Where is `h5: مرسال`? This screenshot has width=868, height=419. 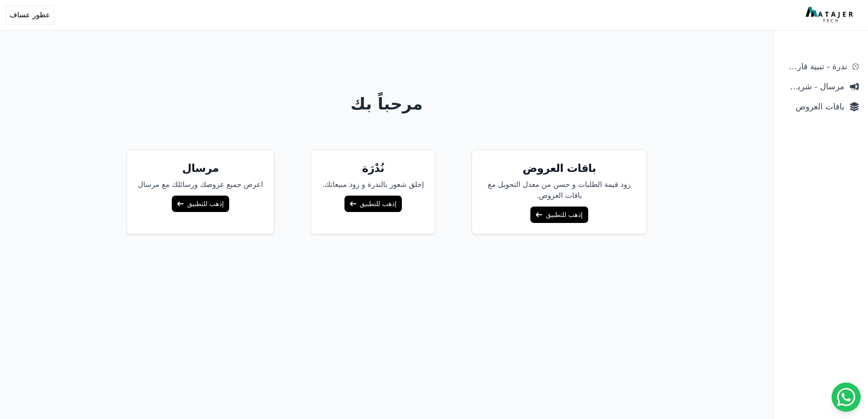 h5: مرسال is located at coordinates (201, 168).